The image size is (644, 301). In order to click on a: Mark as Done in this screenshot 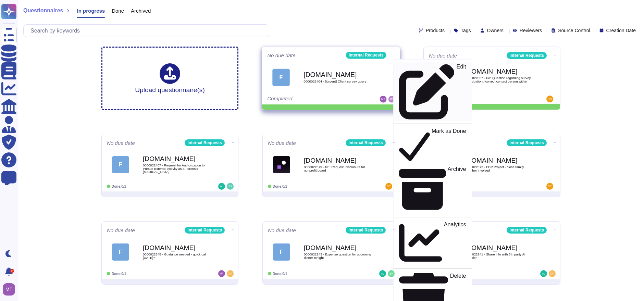, I will do `click(432, 145)`.